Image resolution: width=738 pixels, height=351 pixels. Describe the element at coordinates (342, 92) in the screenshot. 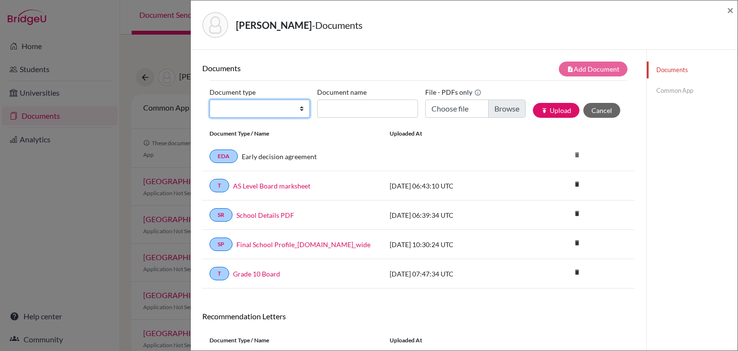

I see `label: Document name` at that location.